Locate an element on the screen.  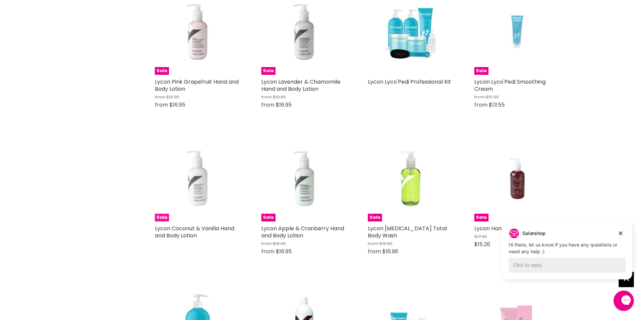
a: Lycon Hand & Body Foaming GelSale is located at coordinates (518, 178).